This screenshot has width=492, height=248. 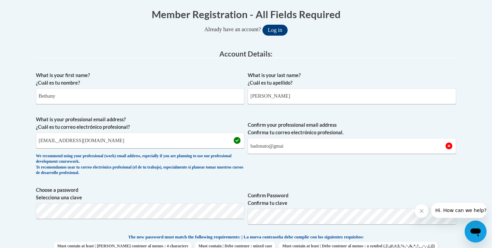 I want to click on label: Choose a password Selecciona una clave, so click(x=140, y=193).